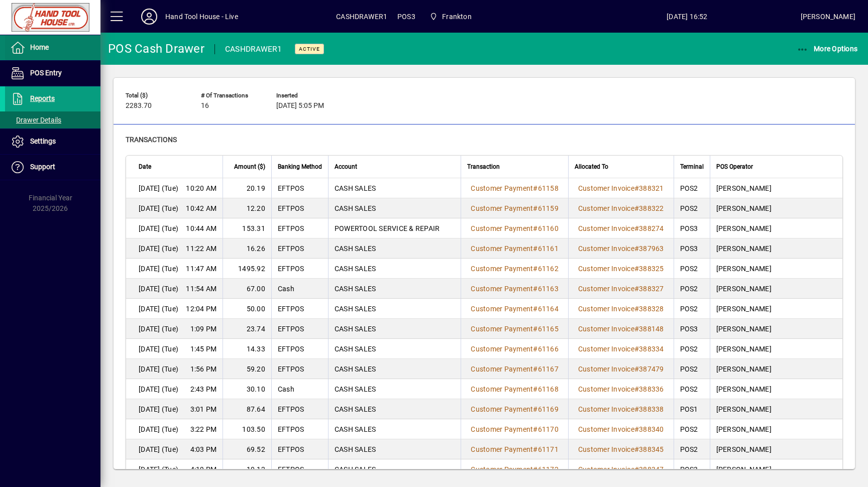 This screenshot has height=487, width=868. Describe the element at coordinates (548, 470) in the screenshot. I see `span: 61172` at that location.